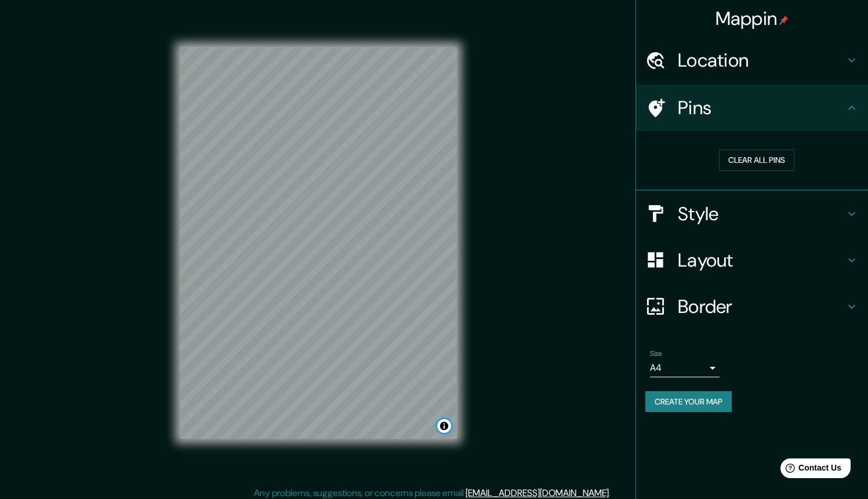  I want to click on canvas: Map, so click(319, 243).